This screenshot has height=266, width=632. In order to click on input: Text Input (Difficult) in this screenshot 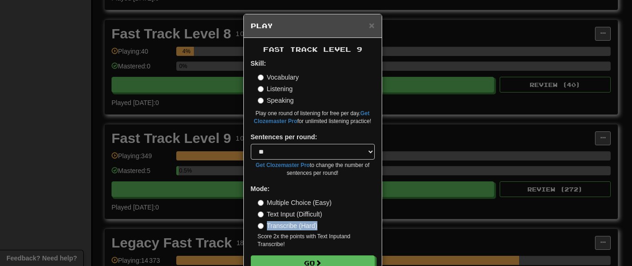, I will do `click(261, 214)`.